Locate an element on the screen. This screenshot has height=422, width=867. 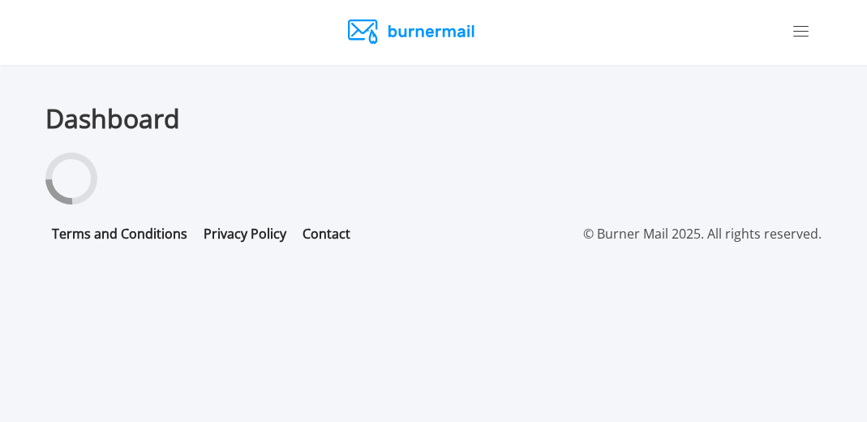
img: Toggle Menu is located at coordinates (801, 31).